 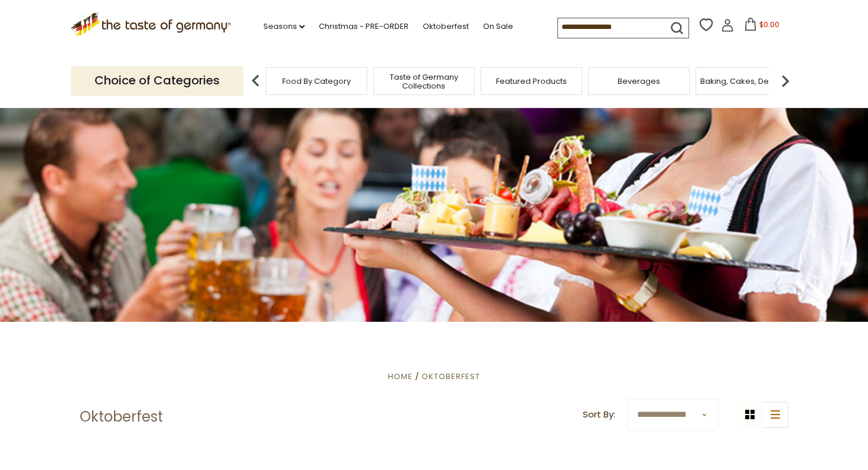 What do you see at coordinates (785, 81) in the screenshot?
I see `img: next arrow` at bounding box center [785, 81].